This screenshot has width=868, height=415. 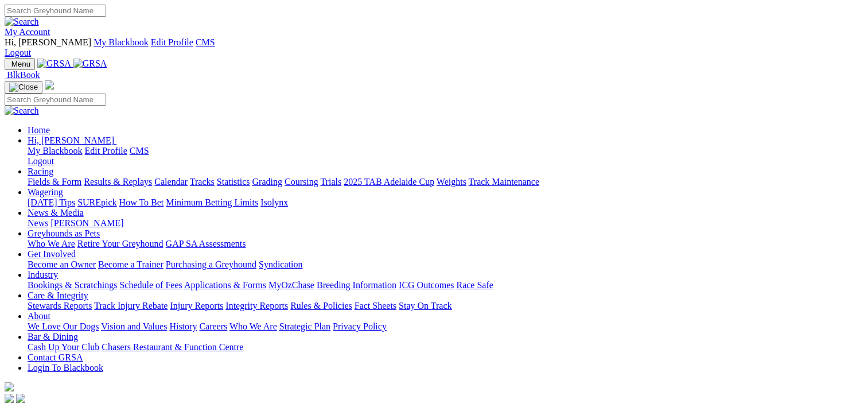 What do you see at coordinates (389, 181) in the screenshot?
I see `a: 2025 TAB Adelaide Cup` at bounding box center [389, 181].